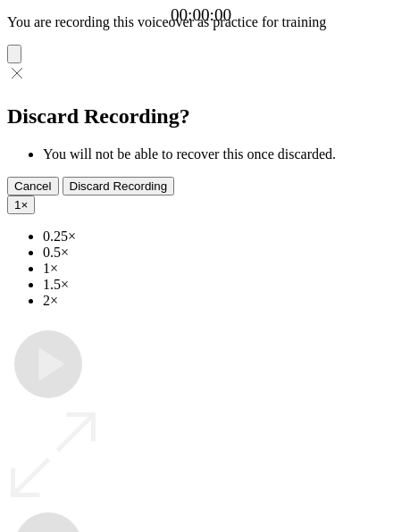 Image resolution: width=402 pixels, height=532 pixels. Describe the element at coordinates (119, 185) in the screenshot. I see `button: Discard Recording` at that location.